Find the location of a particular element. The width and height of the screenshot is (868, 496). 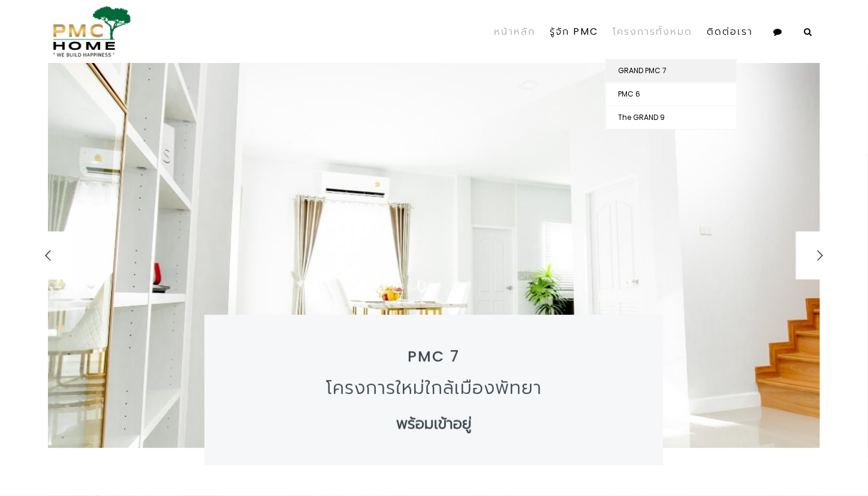

a: PMC 6 is located at coordinates (671, 94).